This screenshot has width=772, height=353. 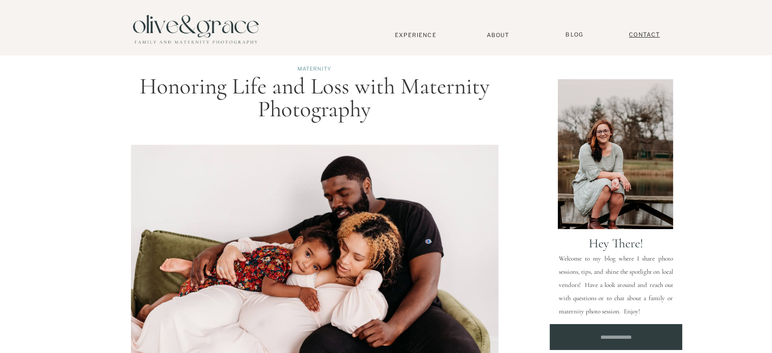 What do you see at coordinates (498, 35) in the screenshot?
I see `nav: About` at bounding box center [498, 35].